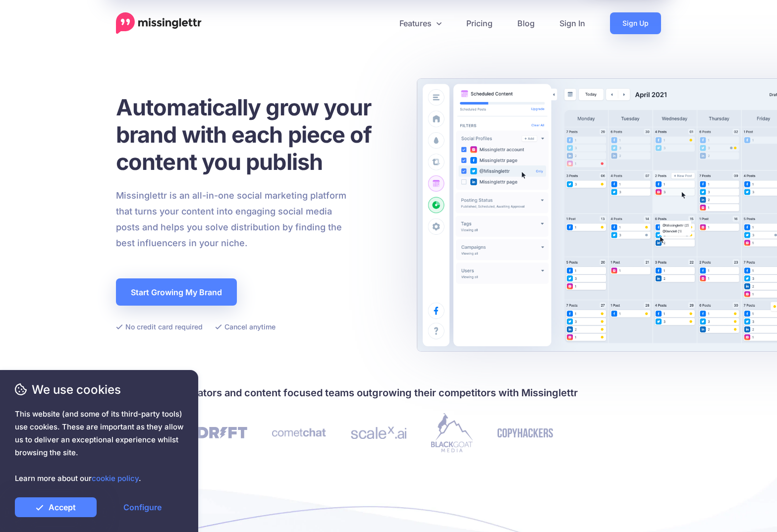 The height and width of the screenshot is (532, 777). What do you see at coordinates (99, 447) in the screenshot?
I see `span: This website (and some of its third-party tools) use cookies. These are important as they allow u...` at bounding box center [99, 447].